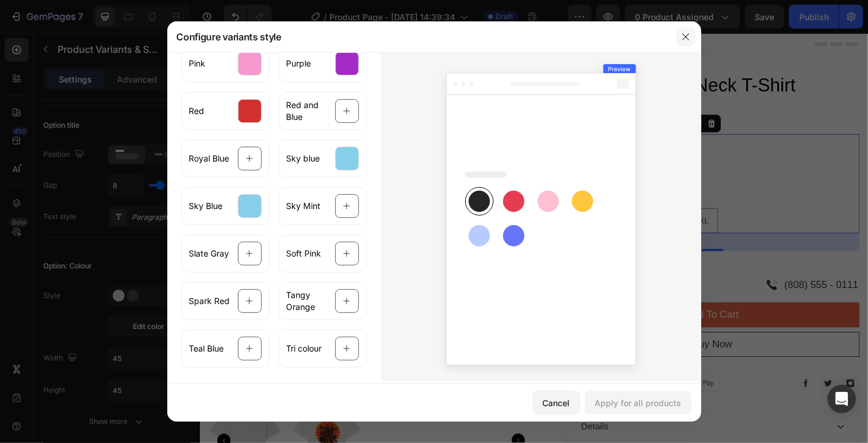 The image size is (868, 443). Describe the element at coordinates (339, 434) in the screenshot. I see `button: Carousel Next Arrow` at that location.